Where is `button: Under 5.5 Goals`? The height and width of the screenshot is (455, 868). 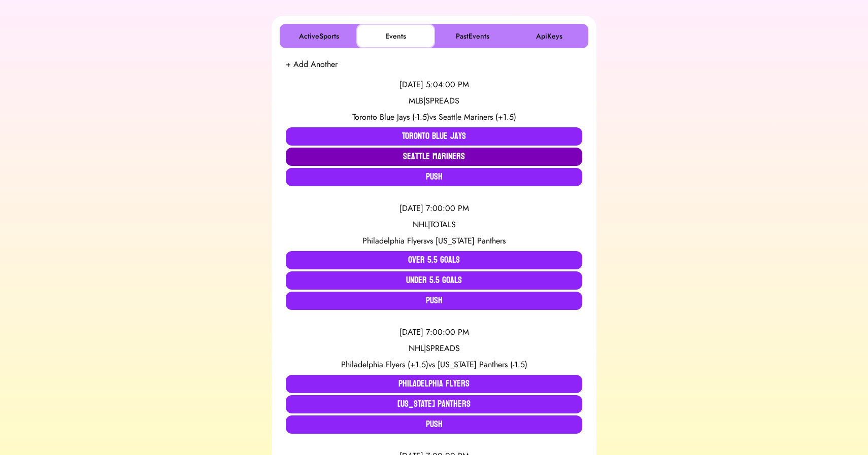
button: Under 5.5 Goals is located at coordinates (434, 280).